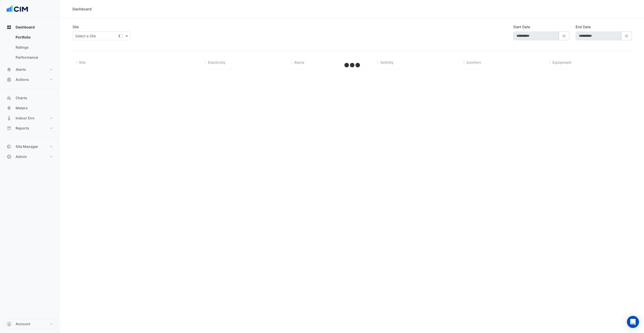 The image size is (644, 333). Describe the element at coordinates (30, 157) in the screenshot. I see `button: Admin` at that location.